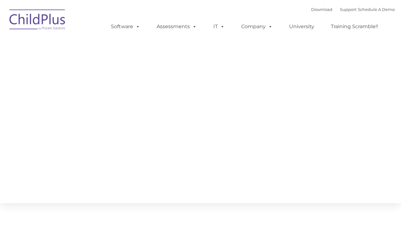 The image size is (401, 225). What do you see at coordinates (257, 27) in the screenshot?
I see `a: Company` at bounding box center [257, 27].